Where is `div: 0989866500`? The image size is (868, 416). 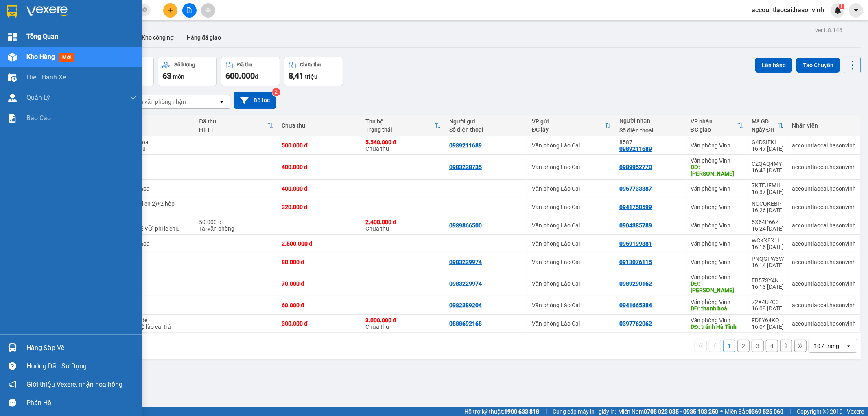
div: 0989866500 is located at coordinates (465, 225).